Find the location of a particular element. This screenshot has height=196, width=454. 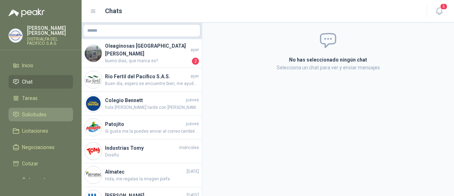

span: Cotizar is located at coordinates (30, 163).